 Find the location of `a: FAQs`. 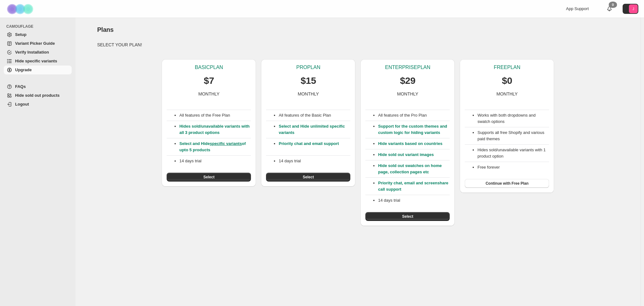

a: FAQs is located at coordinates (38, 86).